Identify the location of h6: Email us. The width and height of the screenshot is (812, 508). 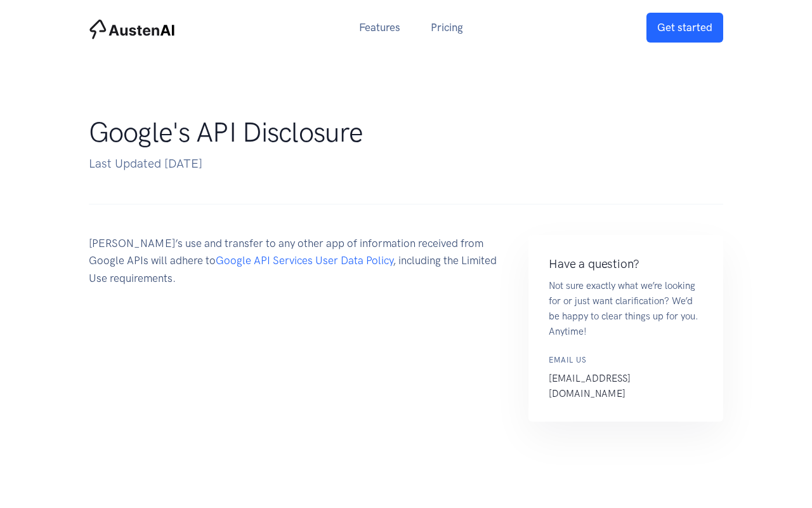
(625, 360).